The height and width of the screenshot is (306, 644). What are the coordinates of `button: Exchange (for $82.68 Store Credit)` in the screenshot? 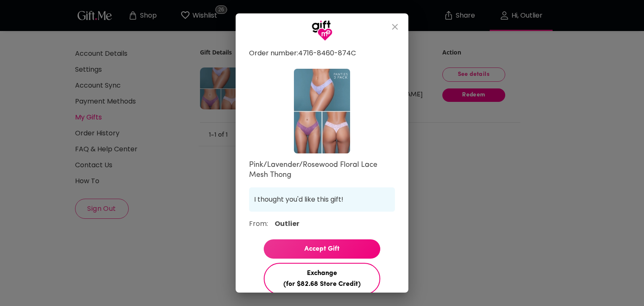 It's located at (322, 279).